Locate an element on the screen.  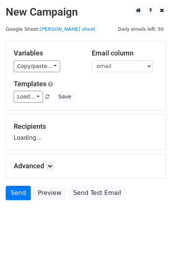
a: Copy/paste... is located at coordinates (37, 66).